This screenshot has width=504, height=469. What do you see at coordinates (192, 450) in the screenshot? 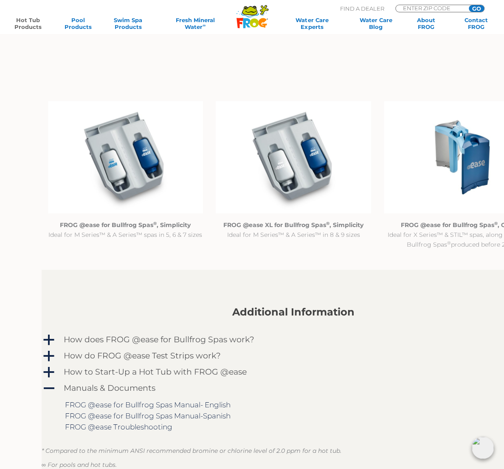
I see `em: * Compared to the minimum ANSI recommended bromine or chlorine level of 2.0 ppm for a hot tub.` at bounding box center [192, 450].